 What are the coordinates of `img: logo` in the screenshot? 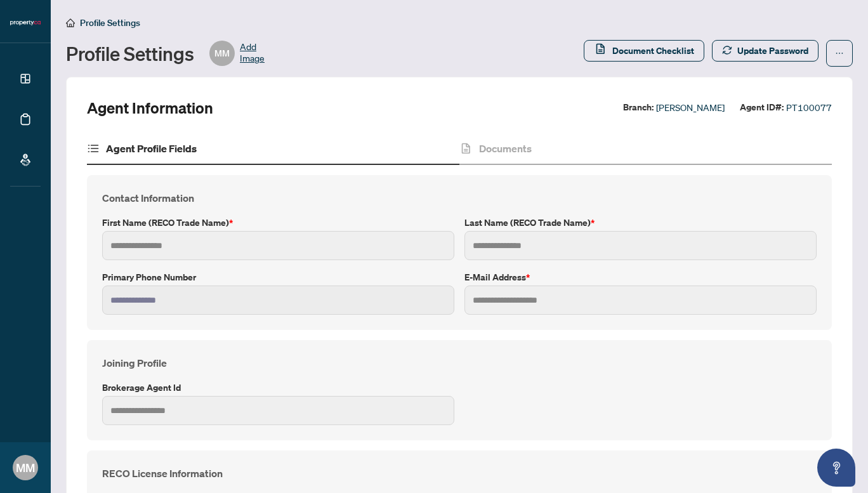 It's located at (26, 23).